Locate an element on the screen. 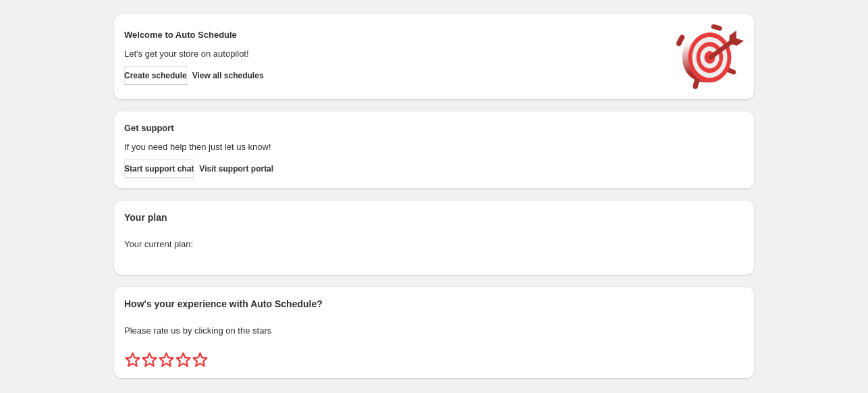 The width and height of the screenshot is (868, 393). a: Visit support portal is located at coordinates (236, 169).